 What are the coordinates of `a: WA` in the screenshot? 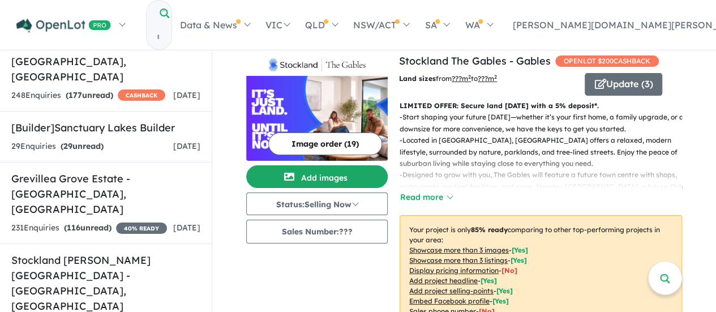 It's located at (478, 25).